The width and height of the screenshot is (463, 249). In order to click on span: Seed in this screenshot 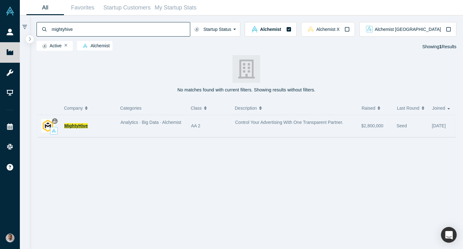, I will do `click(402, 126)`.